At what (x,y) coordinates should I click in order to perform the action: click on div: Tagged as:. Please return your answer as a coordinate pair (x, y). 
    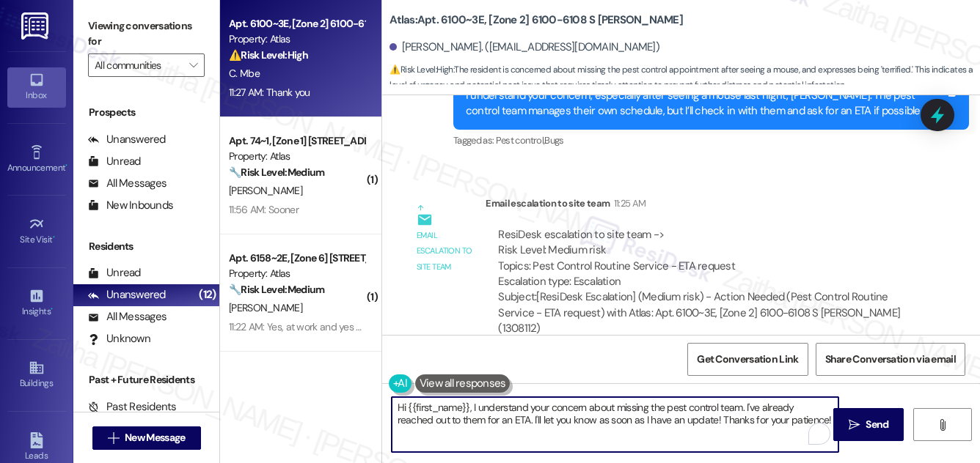
    Looking at the image, I should click on (711, 140).